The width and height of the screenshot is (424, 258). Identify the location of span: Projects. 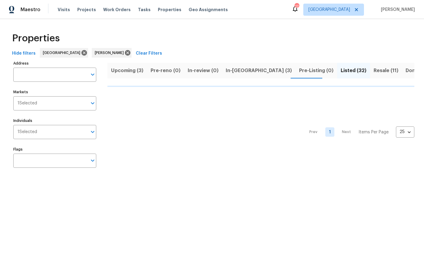
(87, 10).